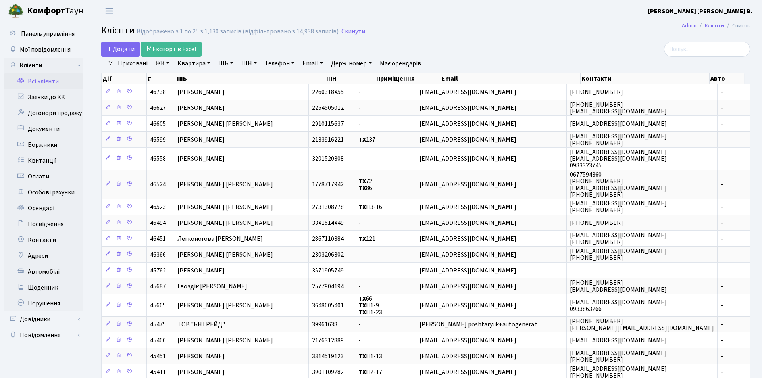 Image resolution: width=762 pixels, height=378 pixels. Describe the element at coordinates (120, 49) in the screenshot. I see `span: Додати` at that location.